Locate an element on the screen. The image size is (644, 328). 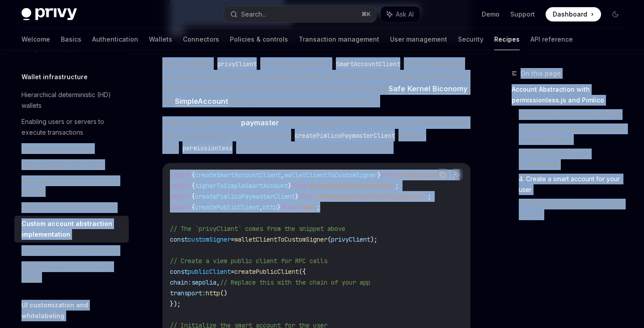
h5: Wallet infrastructure is located at coordinates (54, 77).